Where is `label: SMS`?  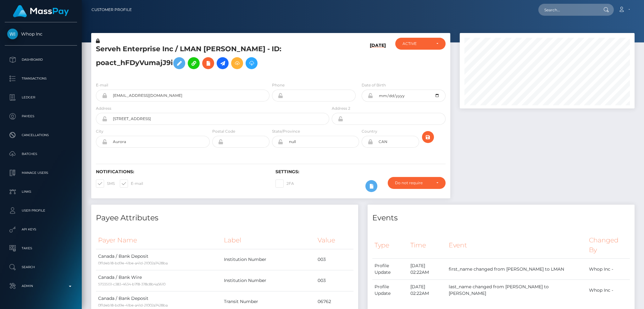 label: SMS is located at coordinates (105, 184).